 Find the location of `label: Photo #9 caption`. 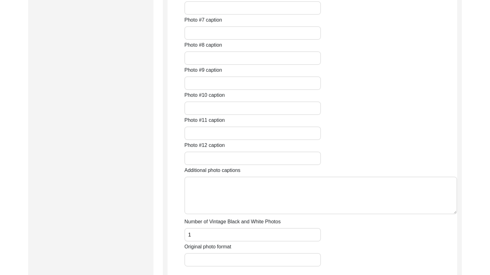

label: Photo #9 caption is located at coordinates (203, 70).